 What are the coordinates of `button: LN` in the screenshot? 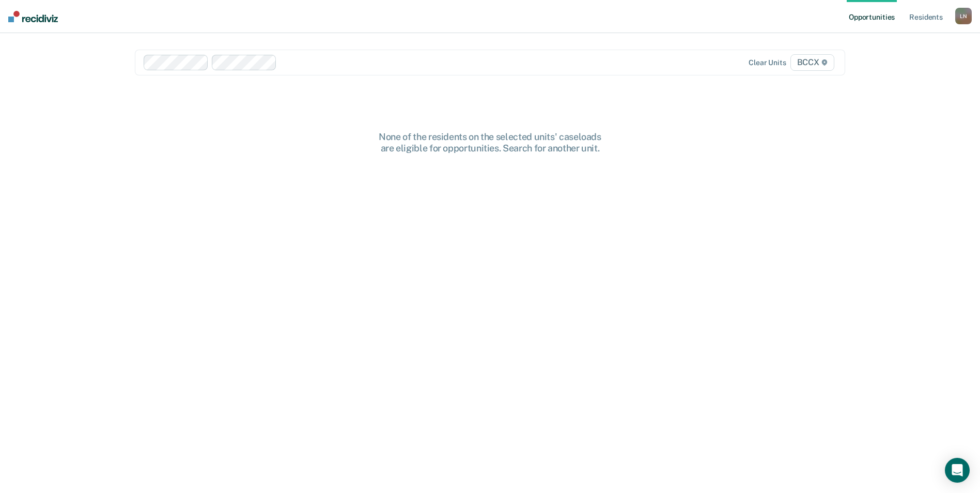 It's located at (964, 16).